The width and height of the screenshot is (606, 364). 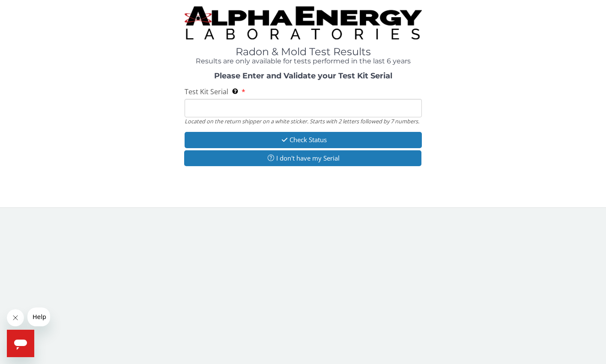 What do you see at coordinates (303, 139) in the screenshot?
I see `button: Check Status` at bounding box center [303, 139].